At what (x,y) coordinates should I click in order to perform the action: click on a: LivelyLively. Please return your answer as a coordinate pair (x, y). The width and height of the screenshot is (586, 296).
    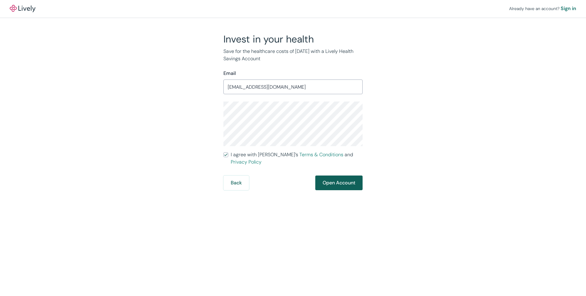
    Looking at the image, I should click on (23, 9).